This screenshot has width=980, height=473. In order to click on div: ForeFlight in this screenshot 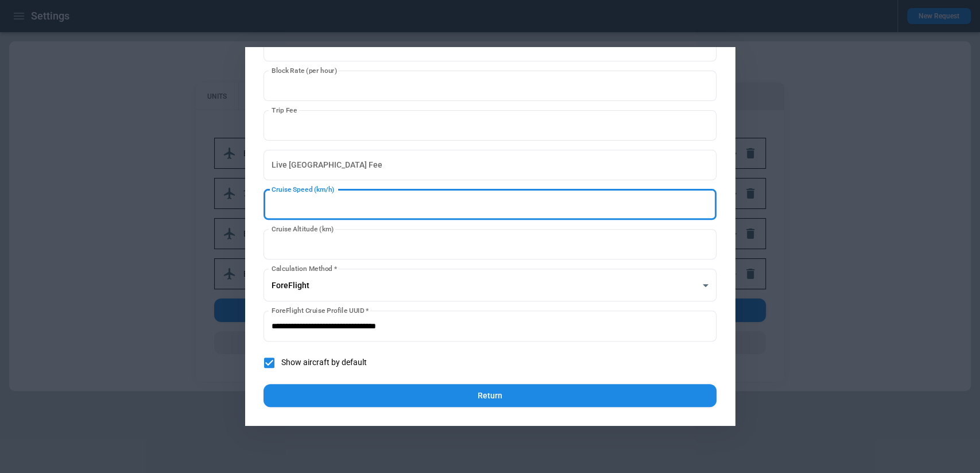, I will do `click(490, 285)`.